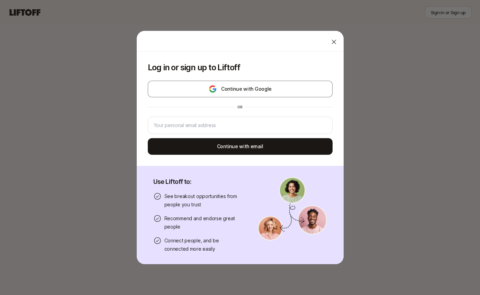  I want to click on input: Your personal email address, so click(240, 125).